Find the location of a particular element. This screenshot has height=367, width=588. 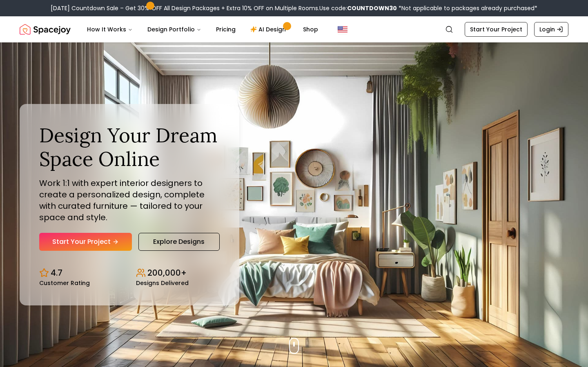

button: Design Portfolio is located at coordinates (174, 29).